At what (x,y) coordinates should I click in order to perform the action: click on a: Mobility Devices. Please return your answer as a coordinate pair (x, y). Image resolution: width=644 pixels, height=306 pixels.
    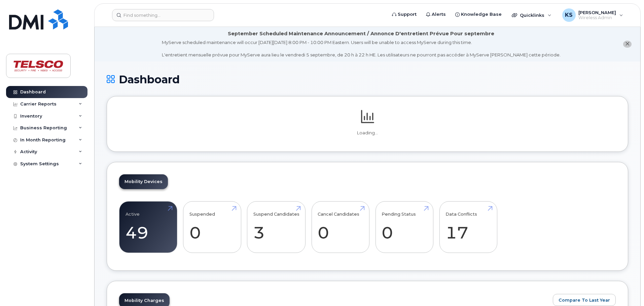
    Looking at the image, I should click on (143, 182).